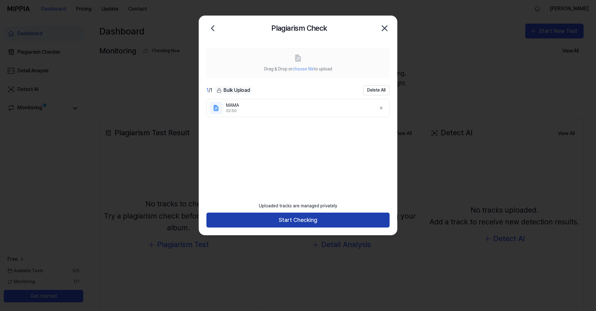 This screenshot has width=596, height=311. What do you see at coordinates (298, 111) in the screenshot?
I see `div: 02:50` at bounding box center [298, 111].